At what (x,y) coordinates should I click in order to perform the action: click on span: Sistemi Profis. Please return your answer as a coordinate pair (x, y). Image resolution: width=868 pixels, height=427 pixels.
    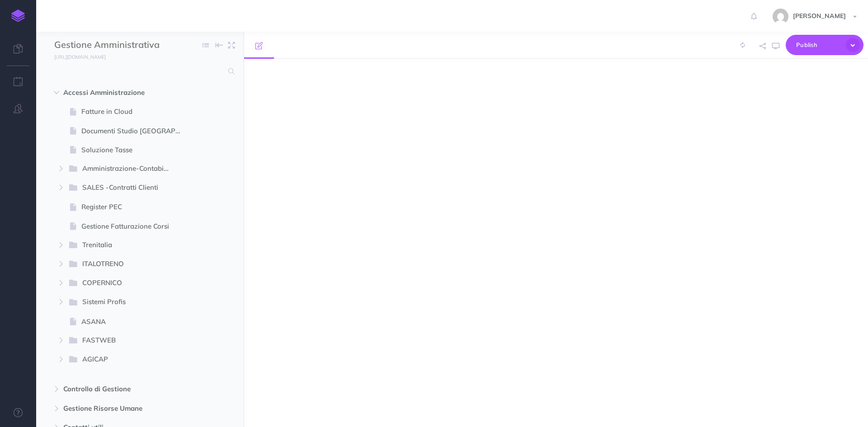
    Looking at the image, I should click on (129, 303).